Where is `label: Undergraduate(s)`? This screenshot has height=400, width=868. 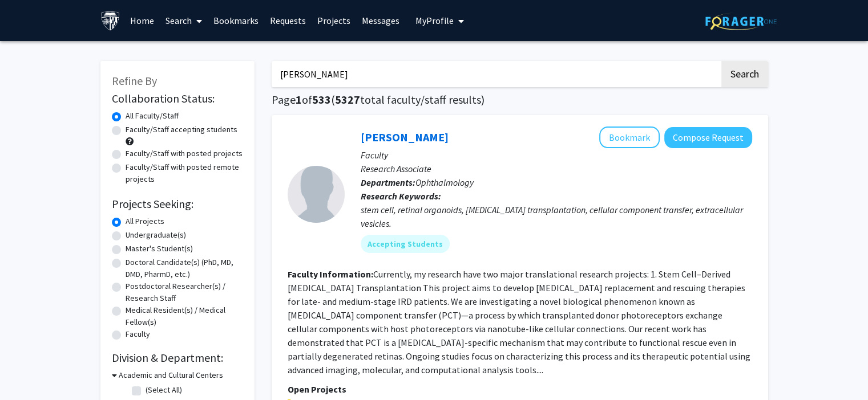
label: Undergraduate(s) is located at coordinates (156, 235).